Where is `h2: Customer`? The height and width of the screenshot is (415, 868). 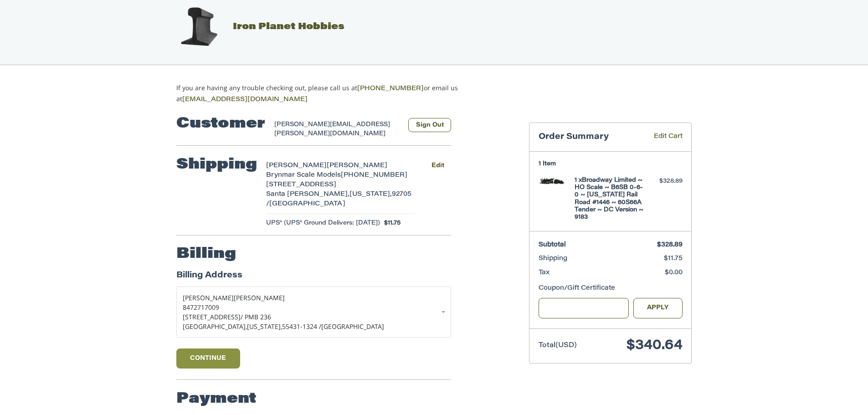 h2: Customer is located at coordinates (221, 124).